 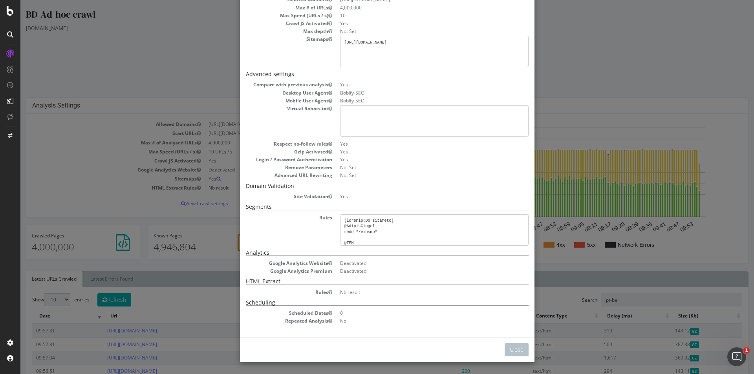 What do you see at coordinates (414, 15) in the screenshot?
I see `dd: 10` at bounding box center [414, 15].